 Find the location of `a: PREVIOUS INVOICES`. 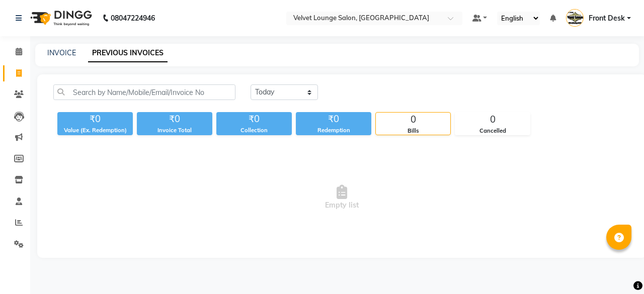

a: PREVIOUS INVOICES is located at coordinates (128, 53).